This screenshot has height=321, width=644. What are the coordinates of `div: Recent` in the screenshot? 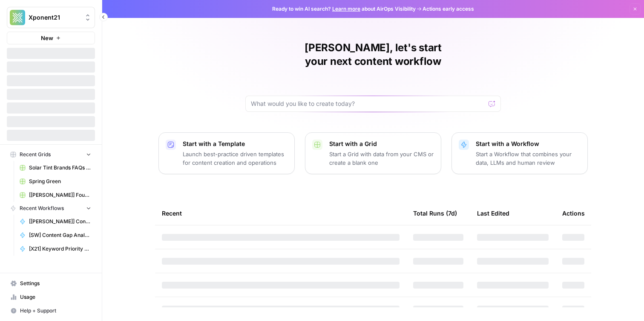 It's located at (280, 213).